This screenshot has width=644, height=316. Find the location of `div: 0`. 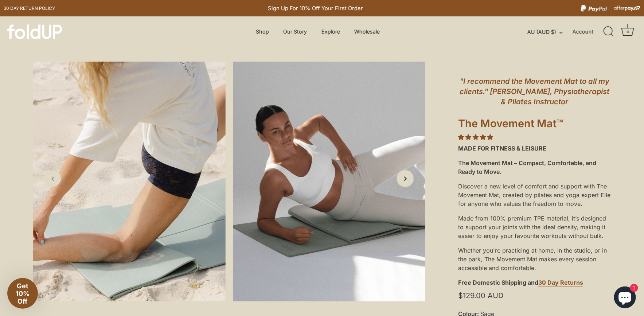

div: 0 is located at coordinates (628, 32).